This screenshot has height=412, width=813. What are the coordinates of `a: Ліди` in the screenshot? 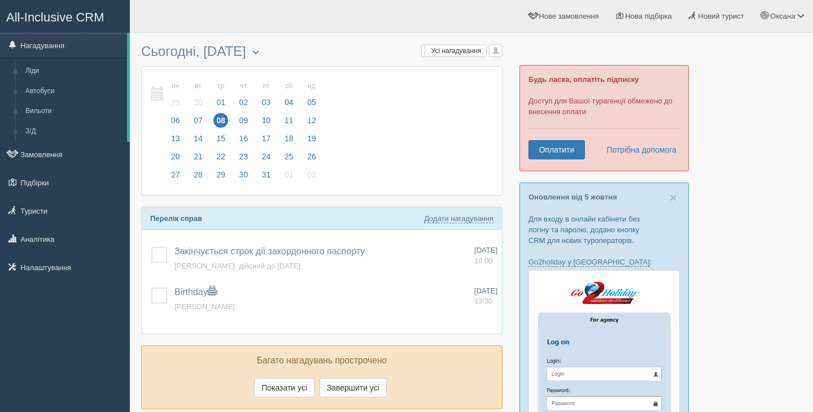 It's located at (73, 71).